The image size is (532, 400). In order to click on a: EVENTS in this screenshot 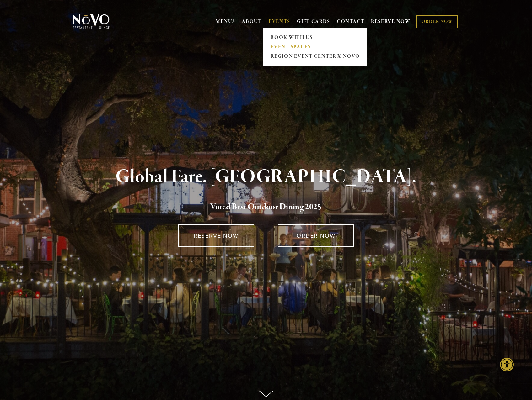, I will do `click(279, 22)`.